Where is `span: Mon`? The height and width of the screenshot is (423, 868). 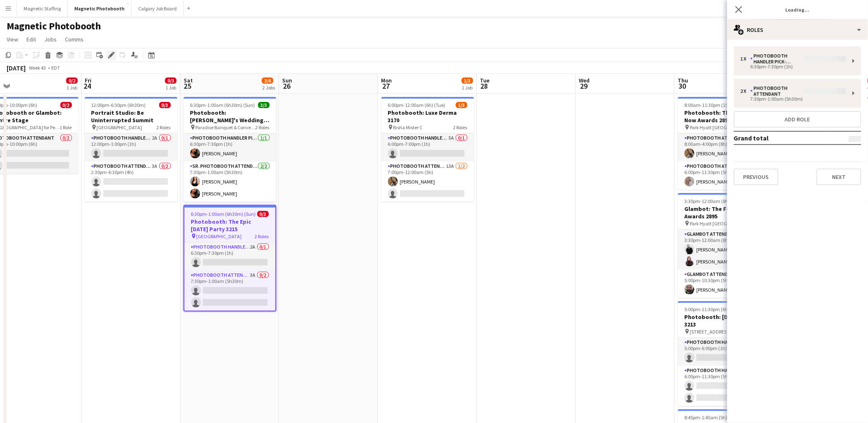 span: Mon is located at coordinates (387, 80).